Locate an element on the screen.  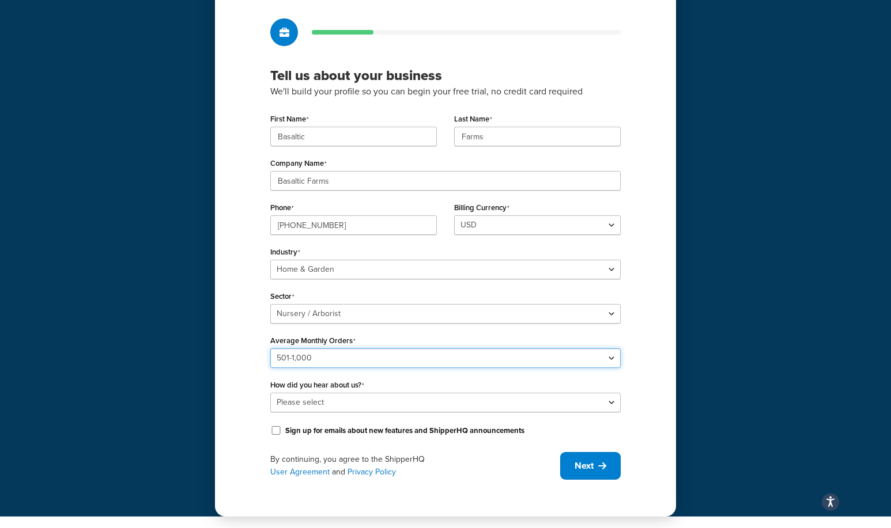
label: First Name is located at coordinates (289, 119).